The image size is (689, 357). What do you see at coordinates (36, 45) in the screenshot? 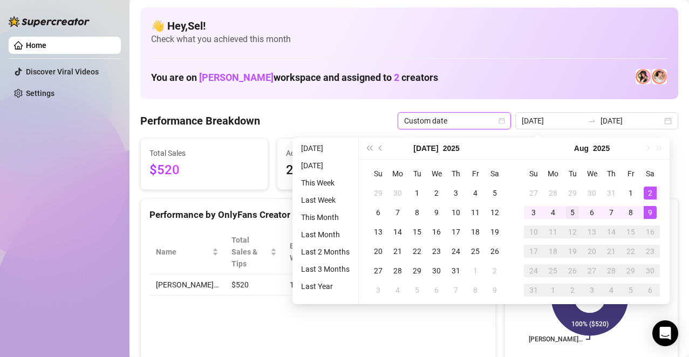
I see `a: Home` at bounding box center [36, 45].